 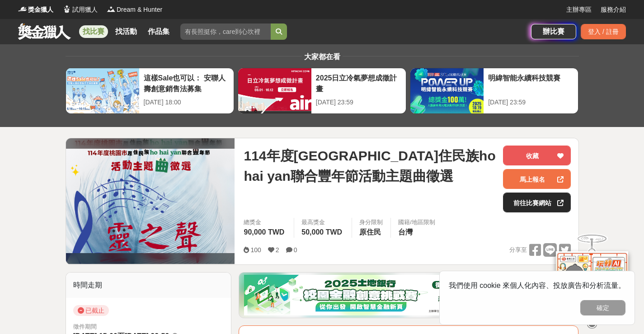 What do you see at coordinates (553, 31) in the screenshot?
I see `a: 辦比賽` at bounding box center [553, 31].